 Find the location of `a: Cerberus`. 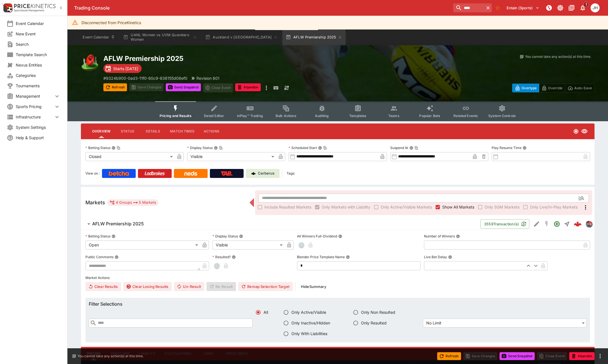

a: Cerberus is located at coordinates (263, 174).